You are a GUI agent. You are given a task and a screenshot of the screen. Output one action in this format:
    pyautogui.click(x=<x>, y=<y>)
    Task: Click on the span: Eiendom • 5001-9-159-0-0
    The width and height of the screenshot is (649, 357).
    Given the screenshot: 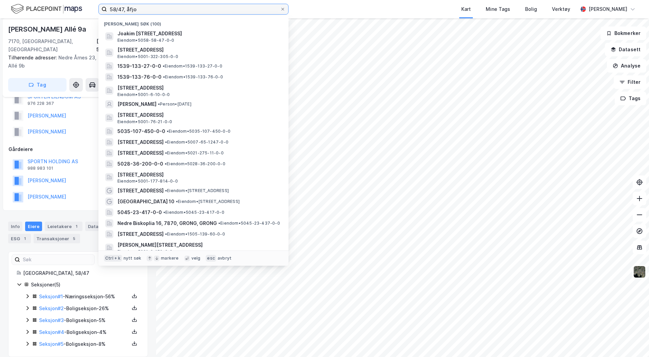 What is the action you would take?
    pyautogui.click(x=145, y=252)
    